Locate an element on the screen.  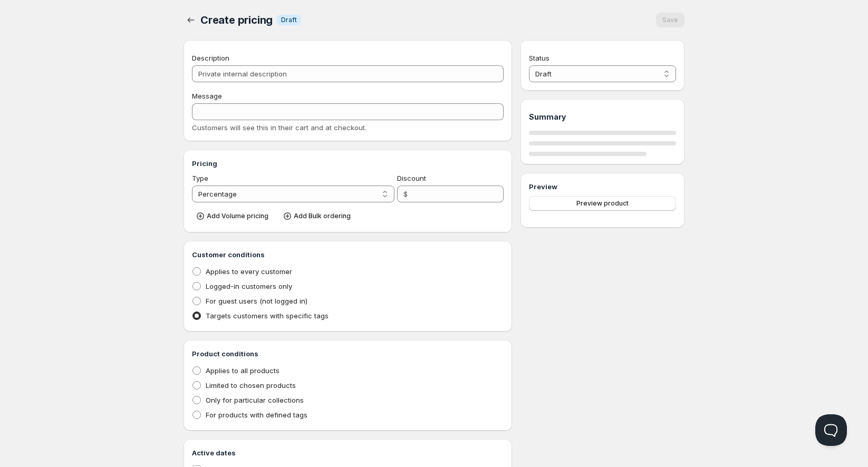
span: Add Volume pricing is located at coordinates (238, 216).